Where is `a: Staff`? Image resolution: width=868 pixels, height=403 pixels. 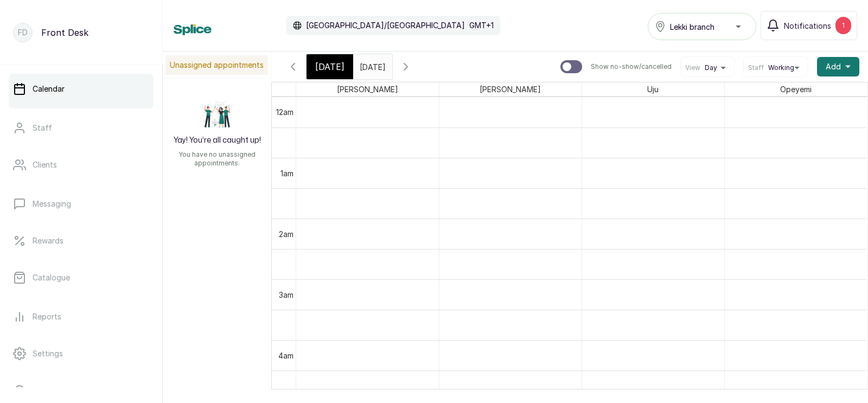 a: Staff is located at coordinates (81, 128).